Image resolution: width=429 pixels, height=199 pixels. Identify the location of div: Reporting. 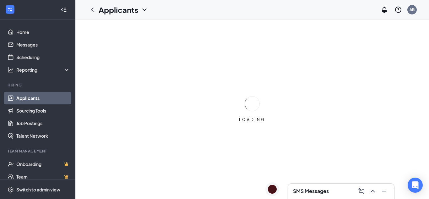
(43, 70).